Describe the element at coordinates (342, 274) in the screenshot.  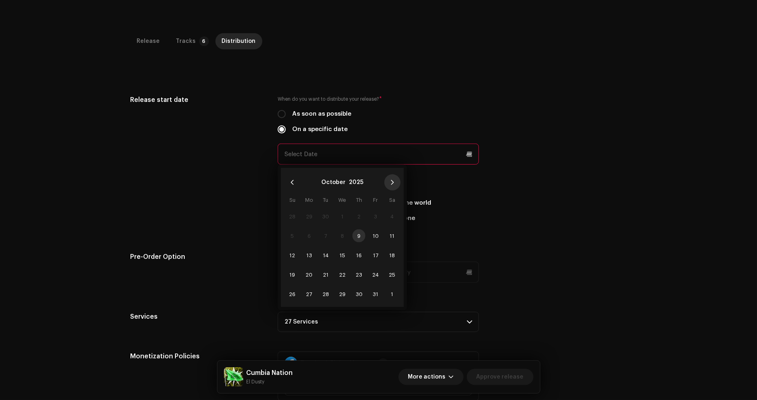
I see `td: 22` at that location.